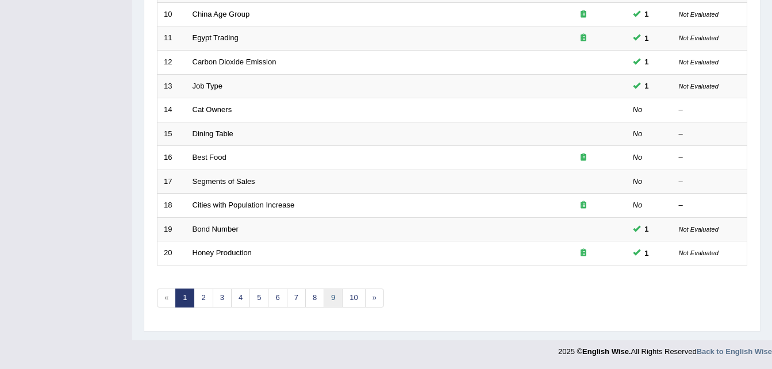 This screenshot has width=772, height=369. What do you see at coordinates (277, 298) in the screenshot?
I see `a: 6` at bounding box center [277, 298].